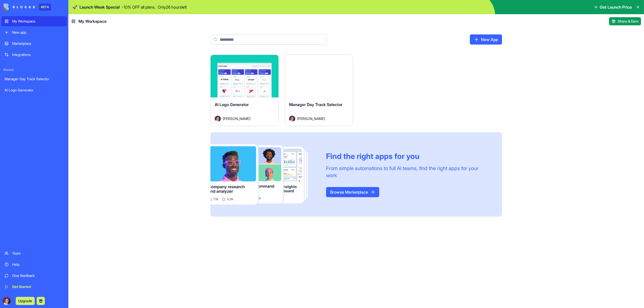 This screenshot has height=308, width=644. Describe the element at coordinates (38, 32) in the screenshot. I see `div: New app` at that location.